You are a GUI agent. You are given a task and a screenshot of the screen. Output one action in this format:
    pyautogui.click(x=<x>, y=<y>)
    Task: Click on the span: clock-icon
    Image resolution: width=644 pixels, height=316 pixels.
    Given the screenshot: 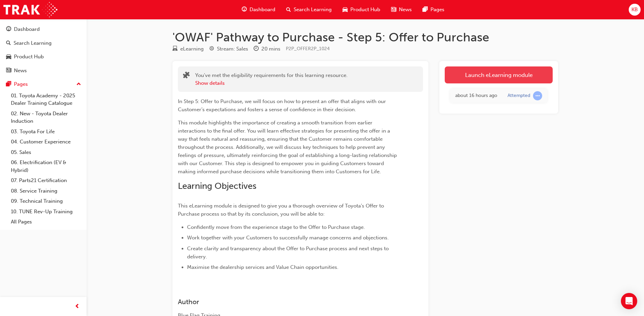 What is the action you would take?
    pyautogui.click(x=256, y=49)
    